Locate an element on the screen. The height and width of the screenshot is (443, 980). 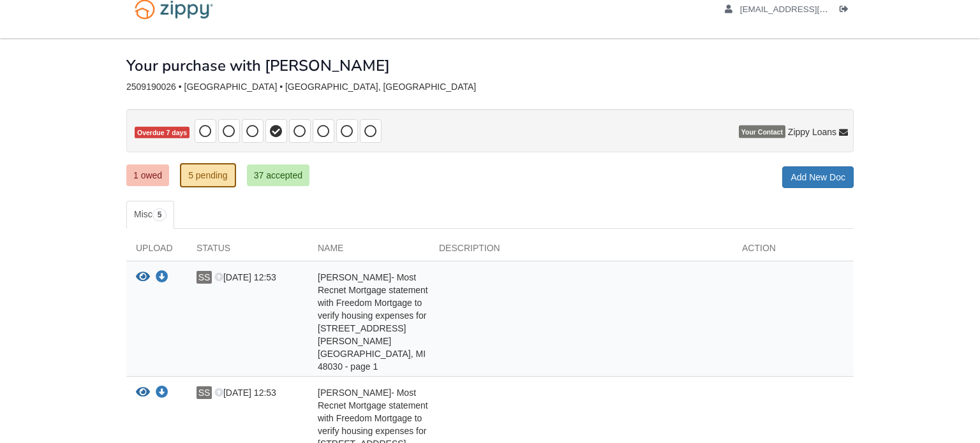
span: ace.sgs@gmail.com is located at coordinates (813, 9).